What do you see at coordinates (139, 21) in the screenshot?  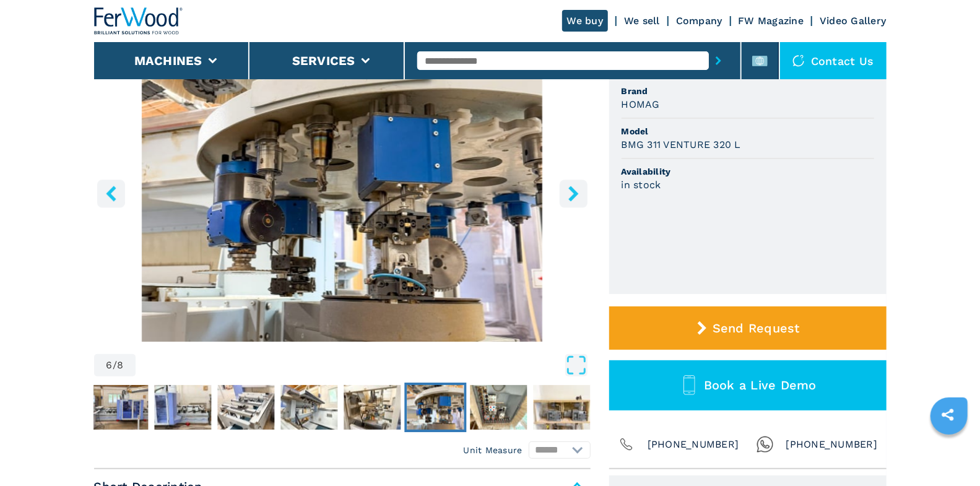 I see `img: Ferwood` at bounding box center [139, 21].